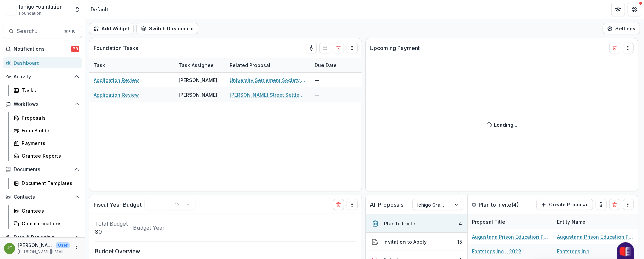 The width and height of the screenshot is (644, 259). I want to click on button: Switch Dashboard, so click(167, 29).